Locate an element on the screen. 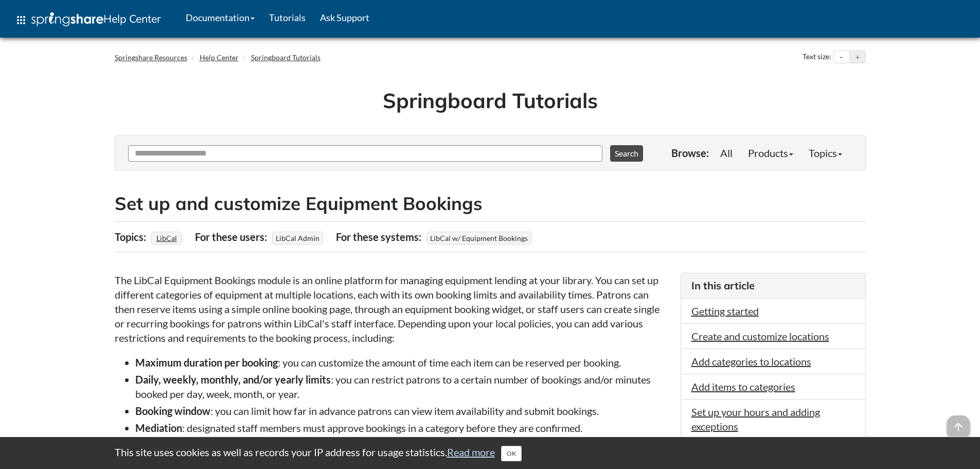  div: For these systems: is located at coordinates (379, 237).